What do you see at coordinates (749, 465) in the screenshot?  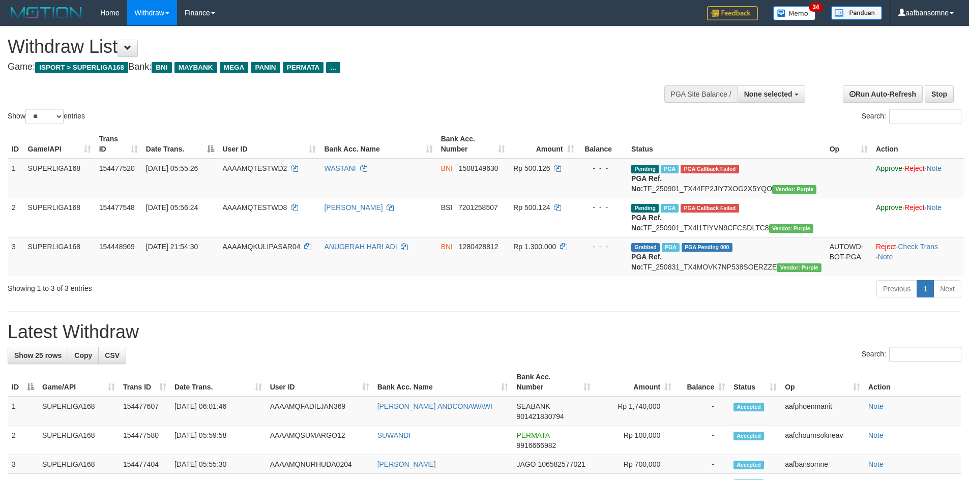 I see `span: Accepted` at bounding box center [749, 465].